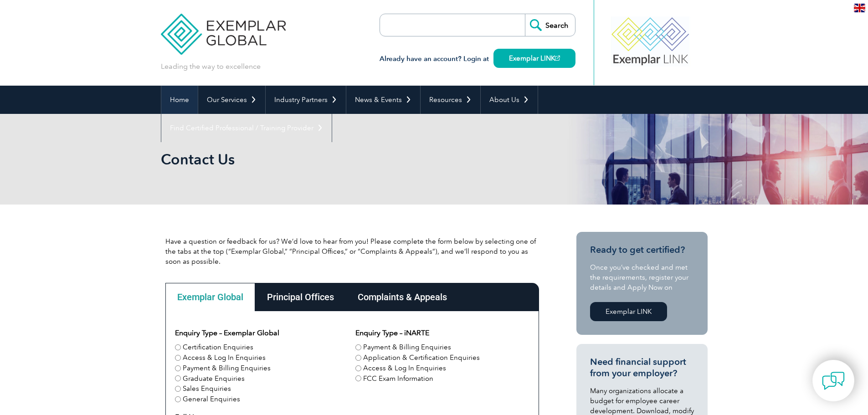 The width and height of the screenshot is (868, 415). I want to click on a: About Us, so click(508, 100).